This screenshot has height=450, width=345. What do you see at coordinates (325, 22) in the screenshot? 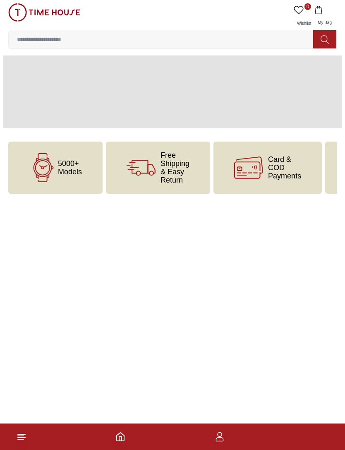
I see `span: My Bag` at bounding box center [325, 22].